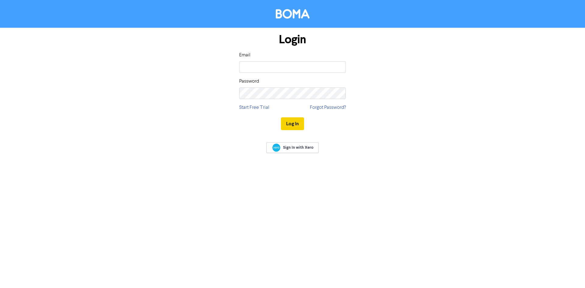  What do you see at coordinates (293, 14) in the screenshot?
I see `img: BOMA Logo` at bounding box center [293, 14].